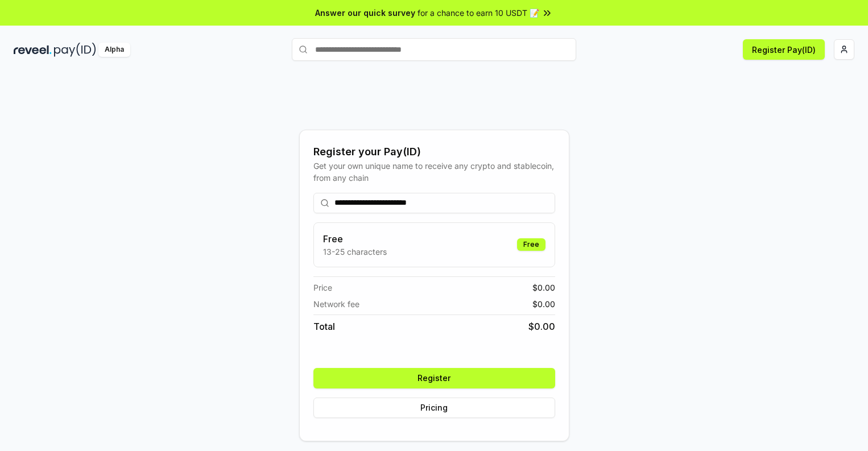  What do you see at coordinates (32, 50) in the screenshot?
I see `img: reveel_dark` at bounding box center [32, 50].